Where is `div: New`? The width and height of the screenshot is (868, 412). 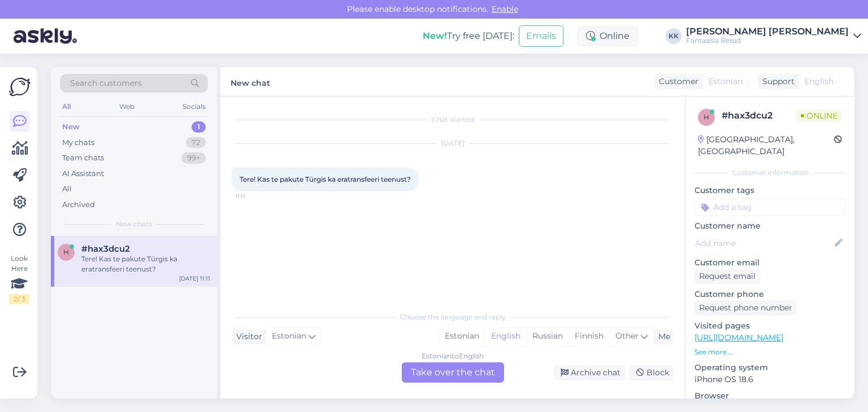
div: New is located at coordinates (71, 127).